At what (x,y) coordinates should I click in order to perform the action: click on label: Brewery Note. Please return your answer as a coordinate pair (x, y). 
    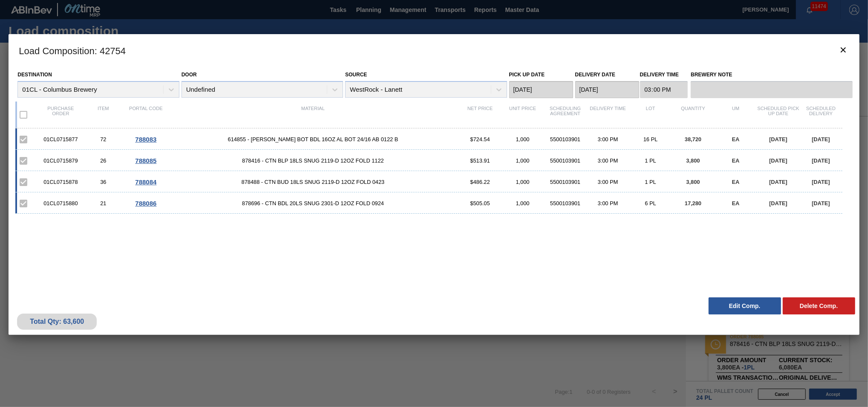
    Looking at the image, I should click on (771, 74).